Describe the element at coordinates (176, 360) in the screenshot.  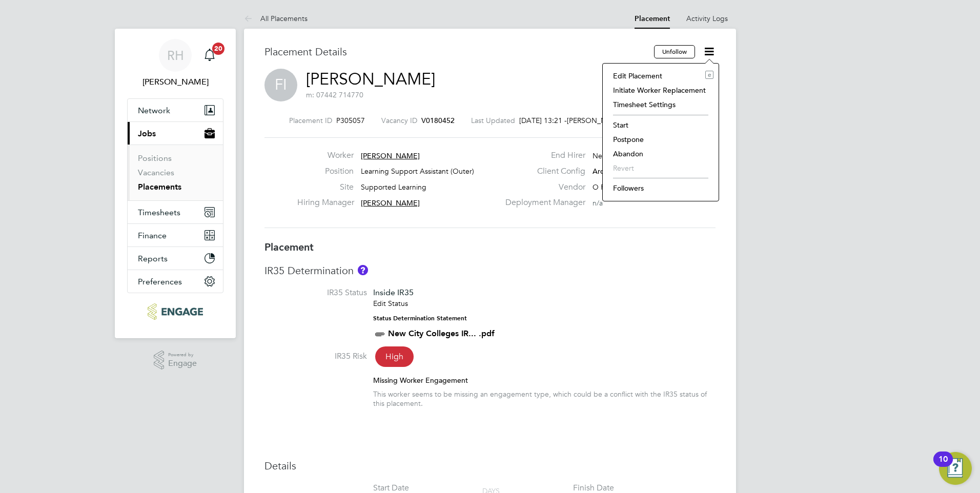
I see `a: Powered byEngage` at that location.